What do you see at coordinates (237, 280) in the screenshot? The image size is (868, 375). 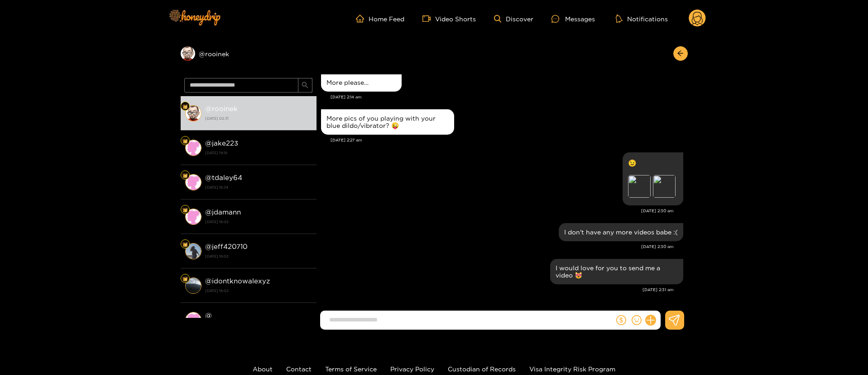 I see `strong: @ idontknowalexyz` at bounding box center [237, 280].